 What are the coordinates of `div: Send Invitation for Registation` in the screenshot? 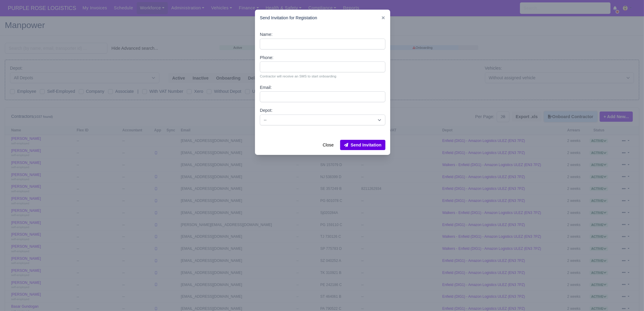 It's located at (323, 18).